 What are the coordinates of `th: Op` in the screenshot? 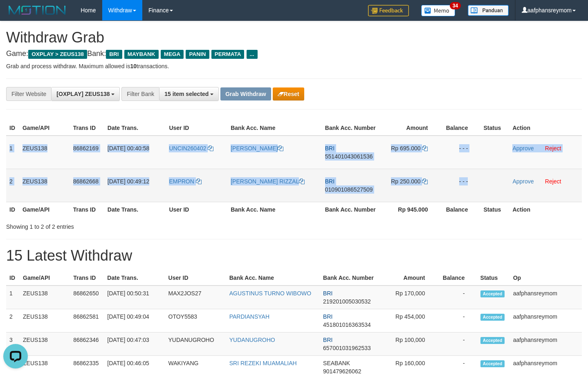 It's located at (546, 278).